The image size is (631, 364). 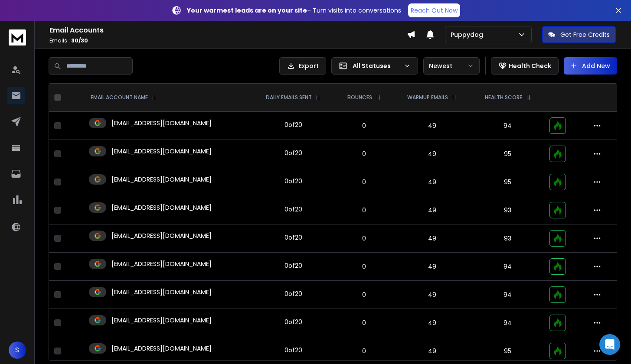 I want to click on p: Puppydog, so click(x=469, y=35).